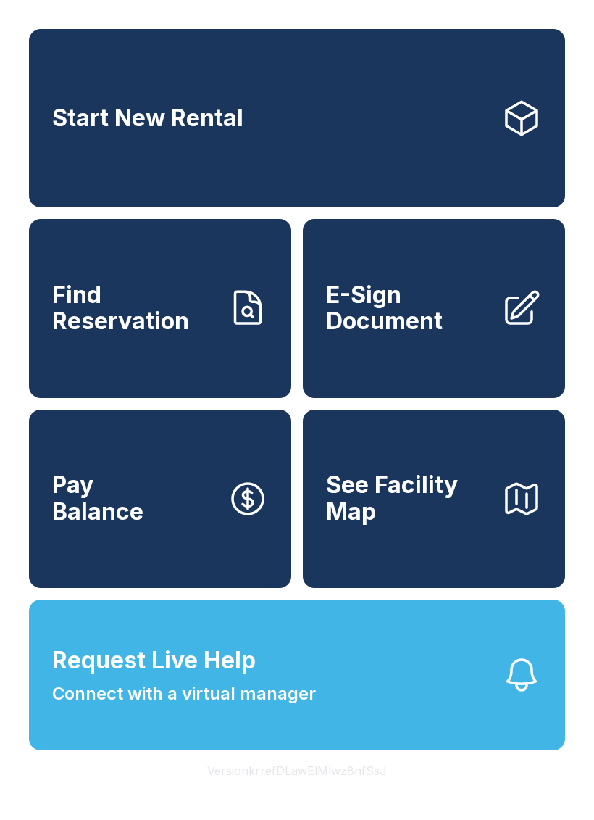 The height and width of the screenshot is (820, 594). I want to click on span: See Facility Map, so click(408, 498).